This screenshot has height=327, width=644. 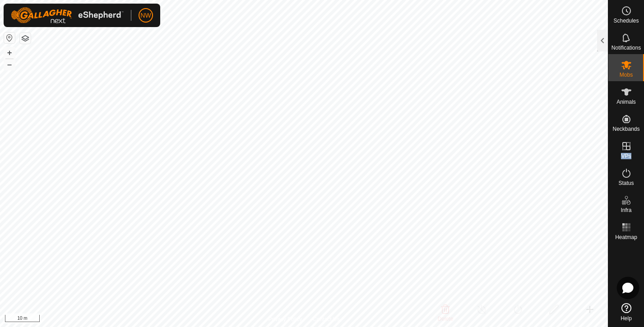 What do you see at coordinates (9, 38) in the screenshot?
I see `button: Reset Map` at bounding box center [9, 38].